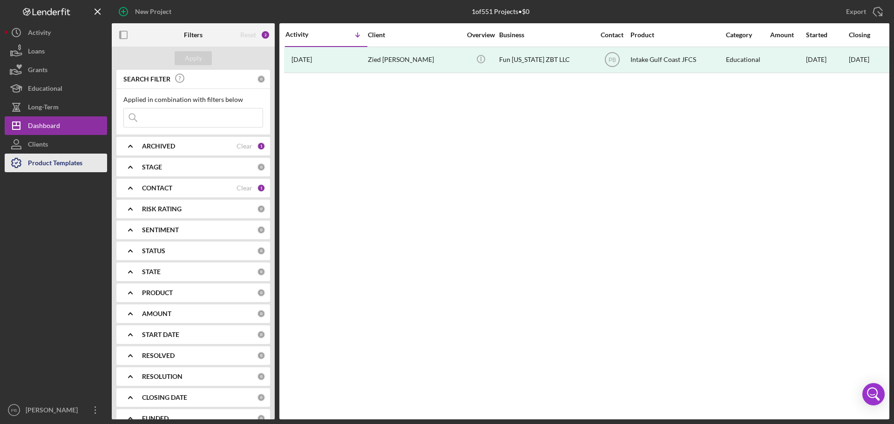 The image size is (894, 424). Describe the element at coordinates (55, 164) in the screenshot. I see `div: Product Templates` at that location.